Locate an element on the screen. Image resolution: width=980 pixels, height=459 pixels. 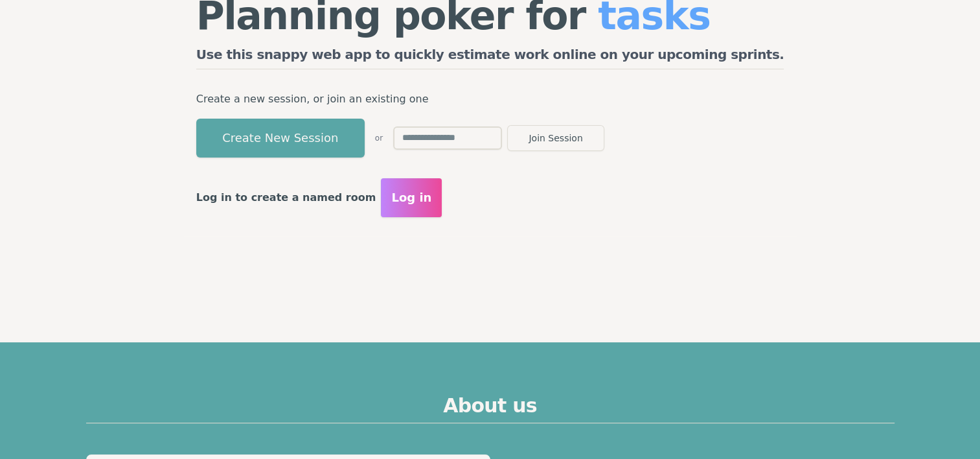
span: Log in is located at coordinates (411, 198).